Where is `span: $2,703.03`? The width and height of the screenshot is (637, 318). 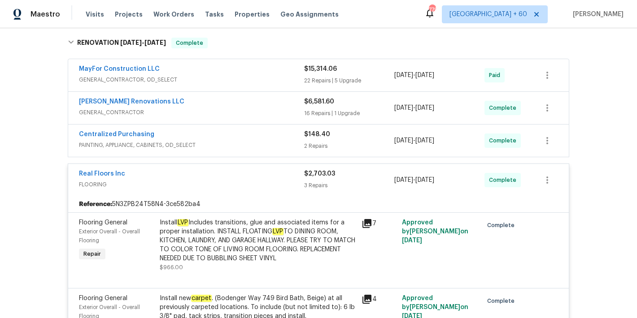 span: $2,703.03 is located at coordinates (319, 174).